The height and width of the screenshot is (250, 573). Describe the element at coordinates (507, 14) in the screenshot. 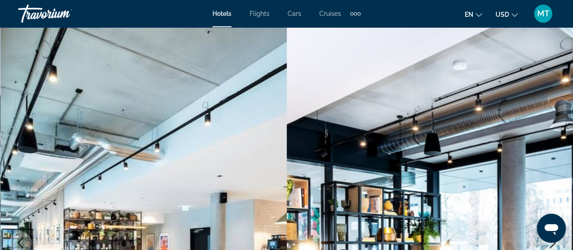

I see `button: Change currency` at that location.